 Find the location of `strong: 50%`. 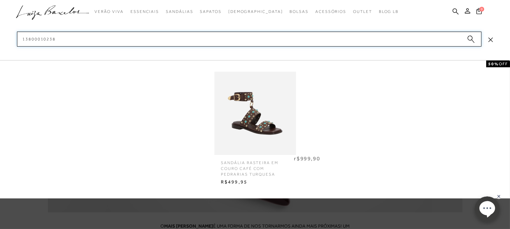

strong: 50% is located at coordinates (494, 64).